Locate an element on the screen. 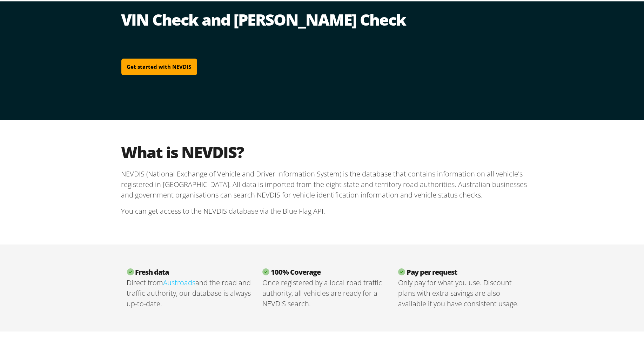  a: Get started with NEVDIS is located at coordinates (160, 65).